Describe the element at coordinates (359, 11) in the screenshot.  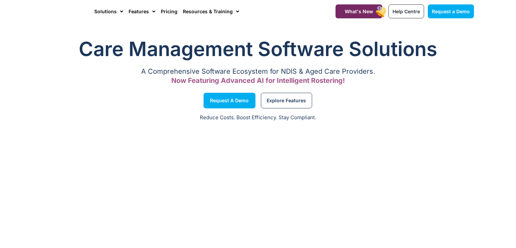
I see `span: What's New` at that location.